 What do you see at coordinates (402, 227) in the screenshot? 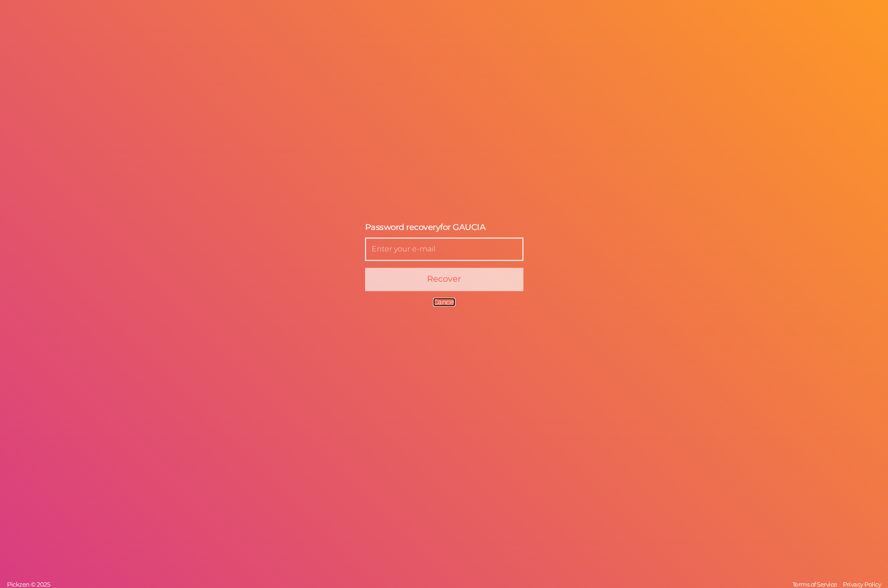
I see `span: Password recovery` at bounding box center [402, 227].